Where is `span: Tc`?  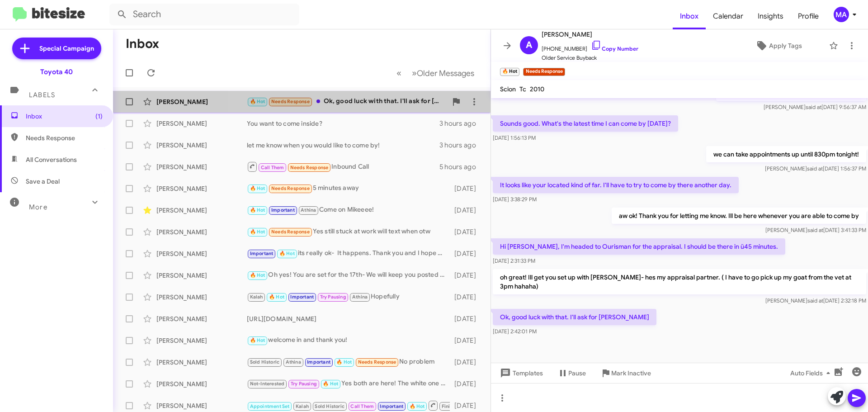
span: Tc is located at coordinates (523, 89).